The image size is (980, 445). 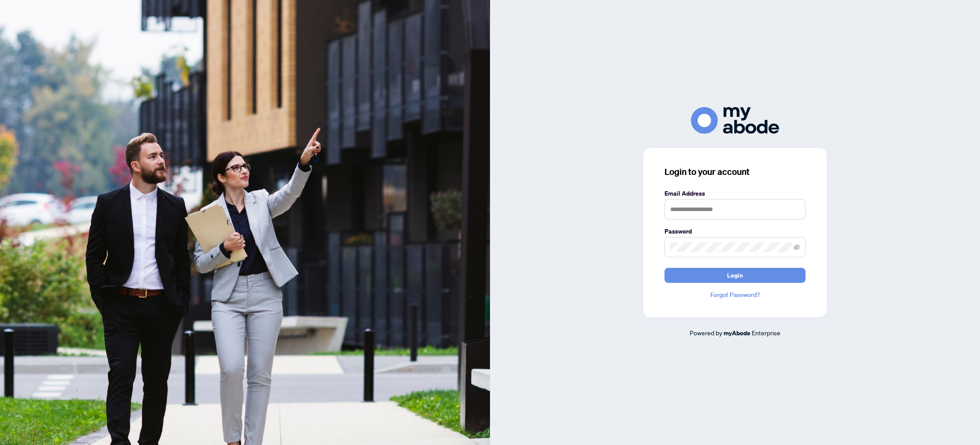 I want to click on label: Password, so click(x=735, y=231).